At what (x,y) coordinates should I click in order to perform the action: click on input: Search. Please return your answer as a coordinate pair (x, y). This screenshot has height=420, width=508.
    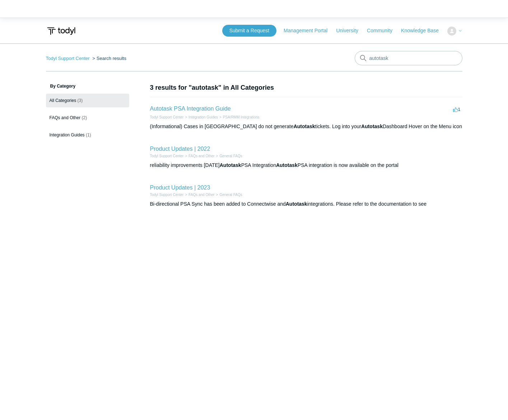
    Looking at the image, I should click on (408, 58).